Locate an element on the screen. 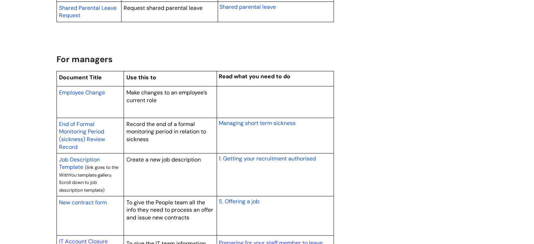 Image resolution: width=534 pixels, height=244 pixels. span: End of Formal Monitoring Period (sickness) Review Record is located at coordinates (82, 135).